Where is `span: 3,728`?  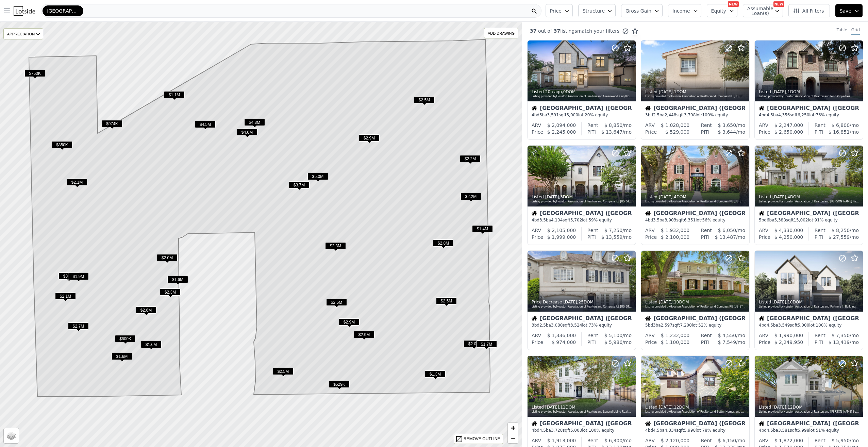 span: 3,728 is located at coordinates (557, 430).